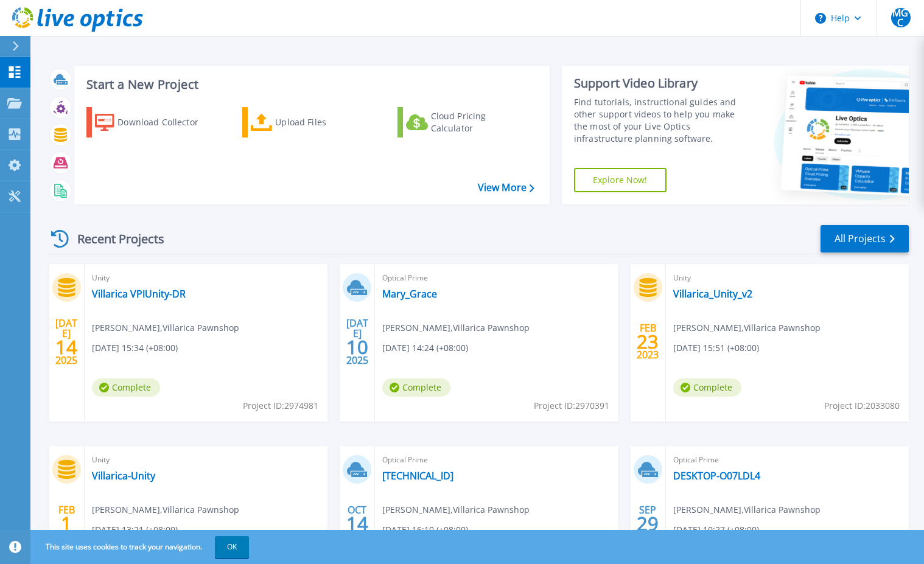 This screenshot has height=564, width=924. What do you see at coordinates (141, 547) in the screenshot?
I see `span: This site uses cookies to track your navigation.` at bounding box center [141, 547].